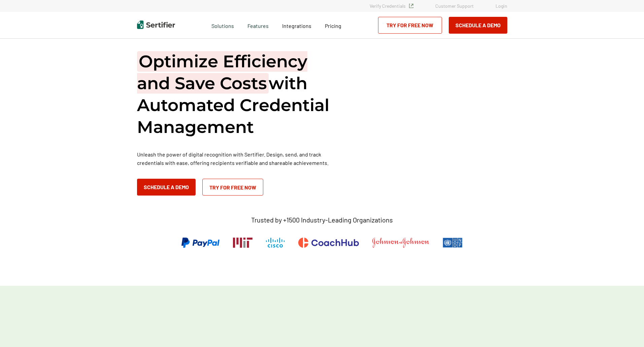 The image size is (644, 347). I want to click on span: Integrations, so click(297, 25).